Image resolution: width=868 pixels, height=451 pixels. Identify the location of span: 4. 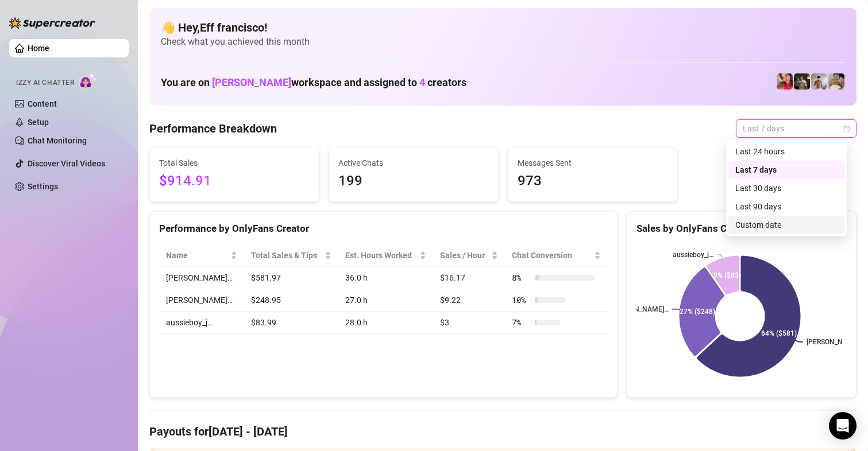
(422, 82).